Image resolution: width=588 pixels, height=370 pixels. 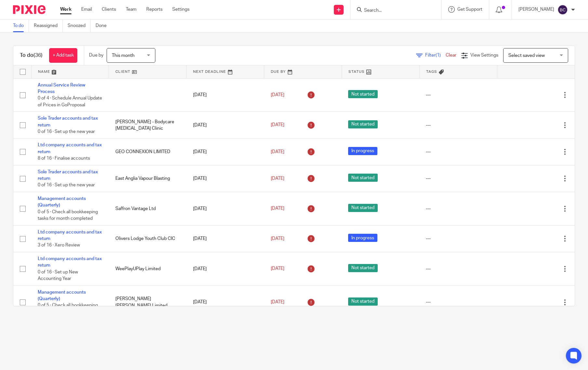 What do you see at coordinates (438, 55) in the screenshot?
I see `span: (1)` at bounding box center [438, 55].